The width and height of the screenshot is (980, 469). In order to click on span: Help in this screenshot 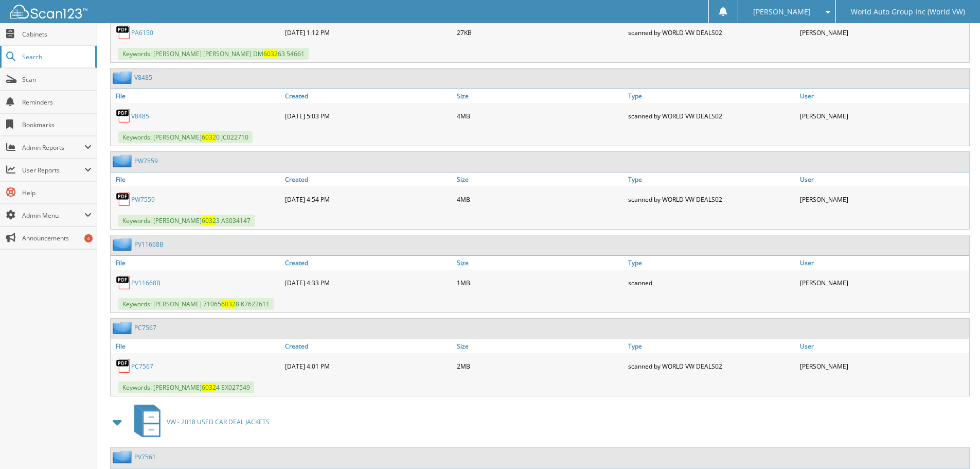, I will do `click(57, 193)`.